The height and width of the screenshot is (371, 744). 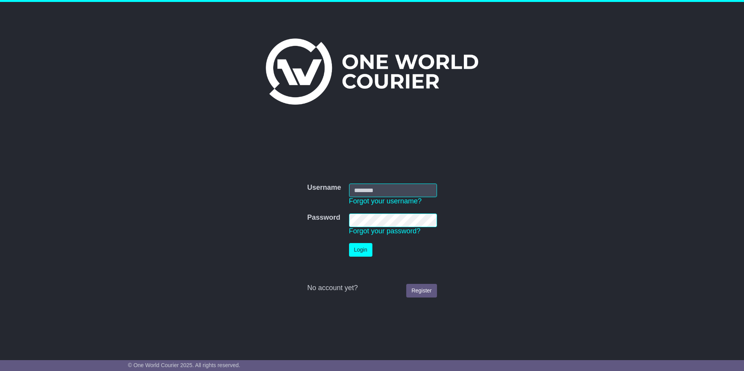 I want to click on a: Forgot your username?, so click(x=385, y=201).